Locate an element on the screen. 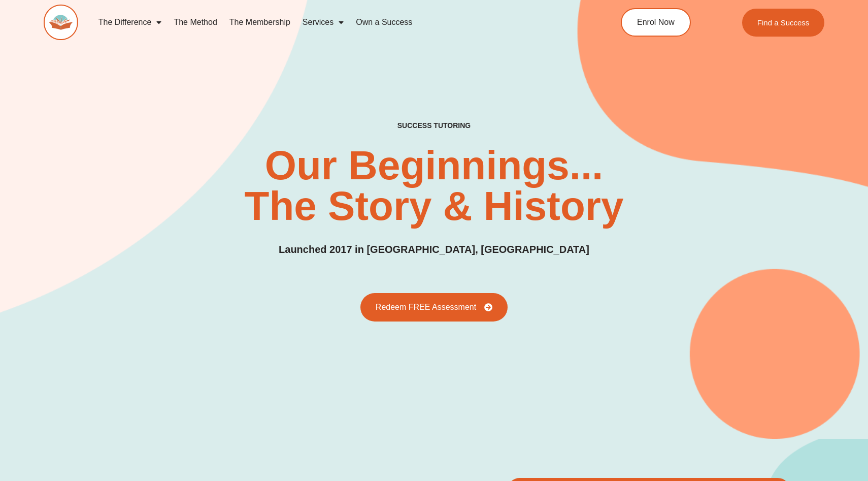  span: Enrol Now is located at coordinates (656, 23).